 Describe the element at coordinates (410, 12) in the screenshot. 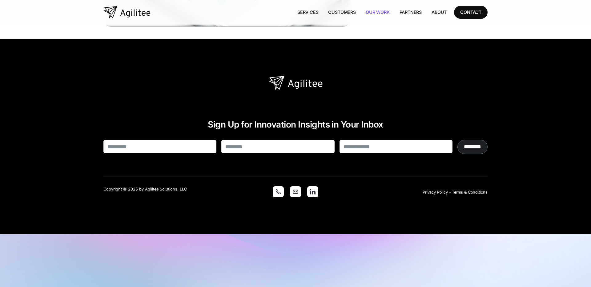

I see `a: Partners` at that location.